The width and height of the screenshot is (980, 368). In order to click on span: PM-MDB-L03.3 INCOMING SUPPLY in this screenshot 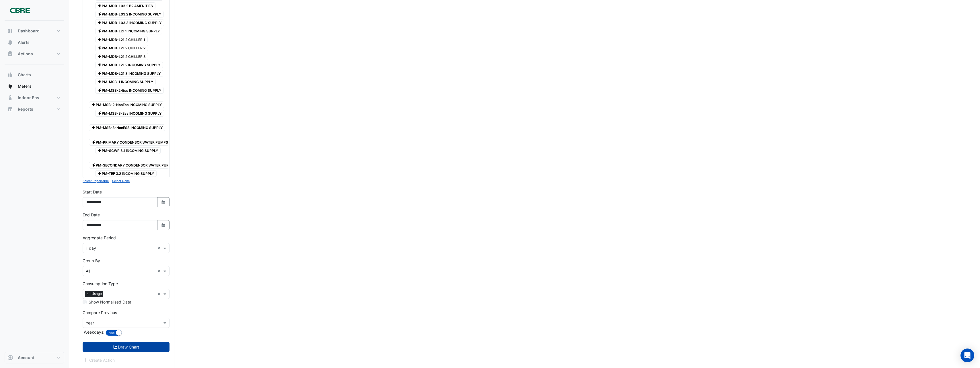, I will do `click(129, 23)`.